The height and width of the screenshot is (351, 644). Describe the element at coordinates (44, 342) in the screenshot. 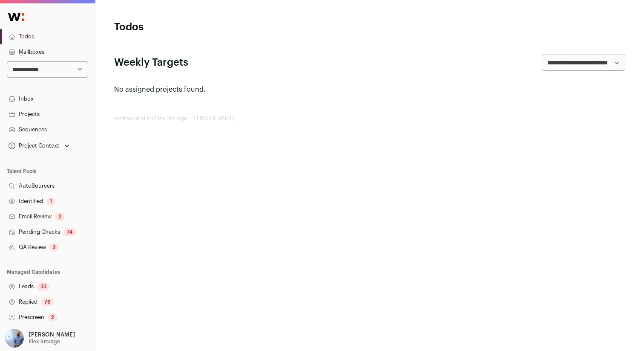

I see `p: Flex Storage` at that location.